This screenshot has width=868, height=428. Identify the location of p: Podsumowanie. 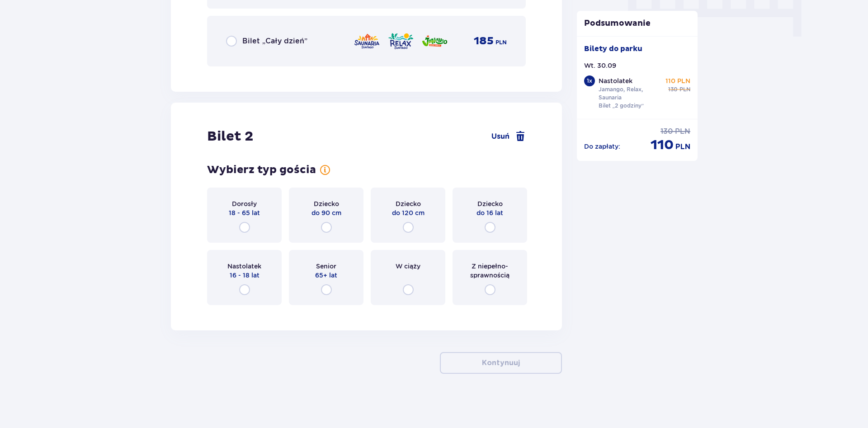
(637, 23).